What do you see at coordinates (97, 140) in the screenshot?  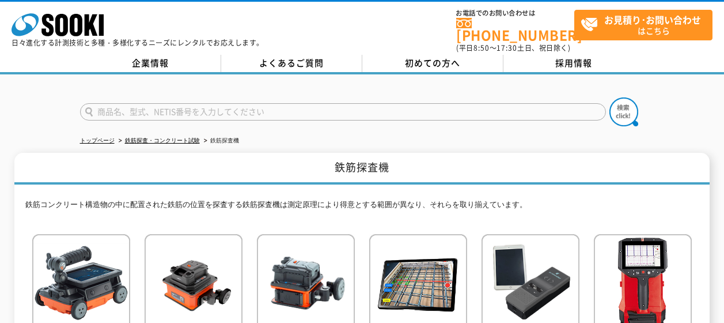 I see `a: トップページ` at bounding box center [97, 140].